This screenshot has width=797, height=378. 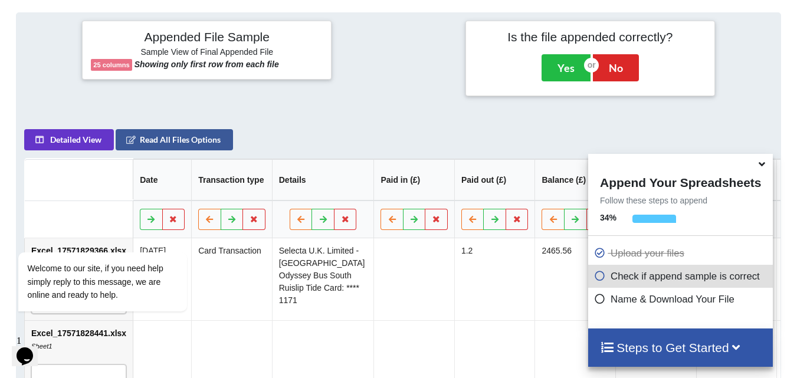 I want to click on th: Paid out (£), so click(x=494, y=180).